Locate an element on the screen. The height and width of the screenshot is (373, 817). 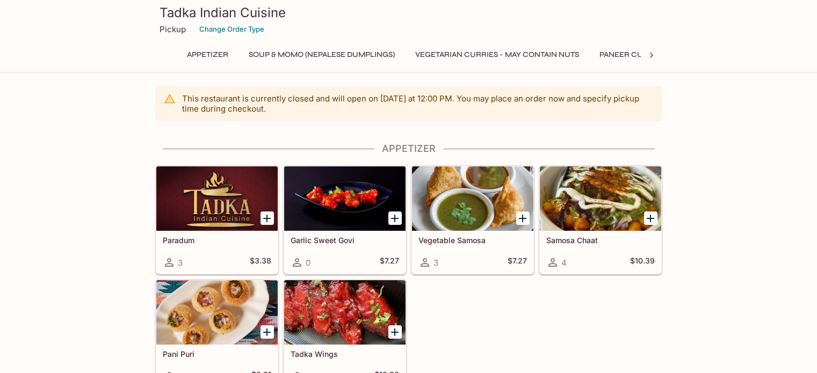
button: Vegetarian Curries - may contain nuts is located at coordinates (497, 55).